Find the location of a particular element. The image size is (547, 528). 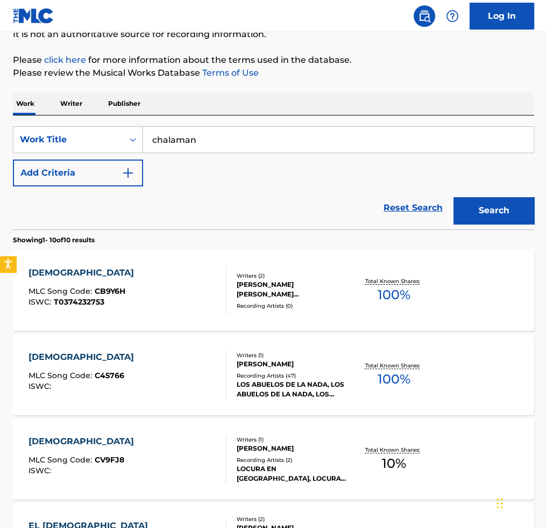

a: Public Search is located at coordinates (424, 16).